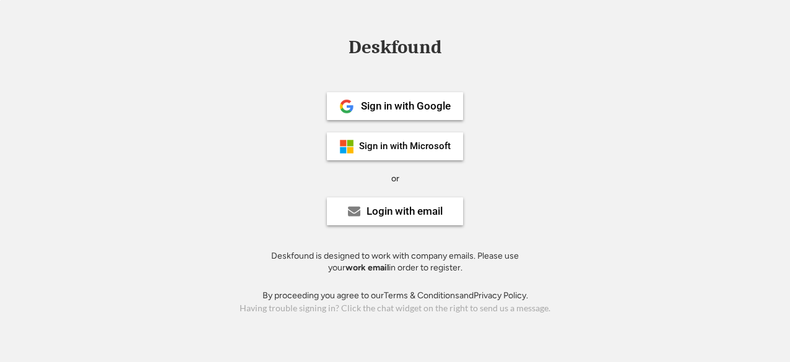 The image size is (790, 362). Describe the element at coordinates (347, 147) in the screenshot. I see `img: ms-symbollockup_mssymbol_19.png` at that location.